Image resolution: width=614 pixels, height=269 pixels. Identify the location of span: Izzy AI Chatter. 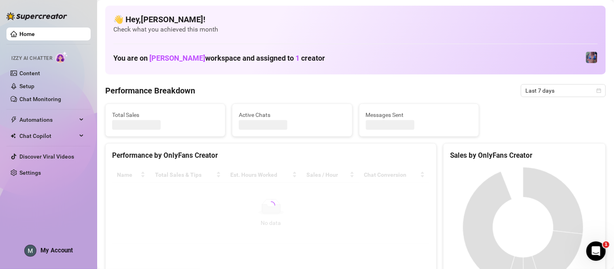
(32, 58).